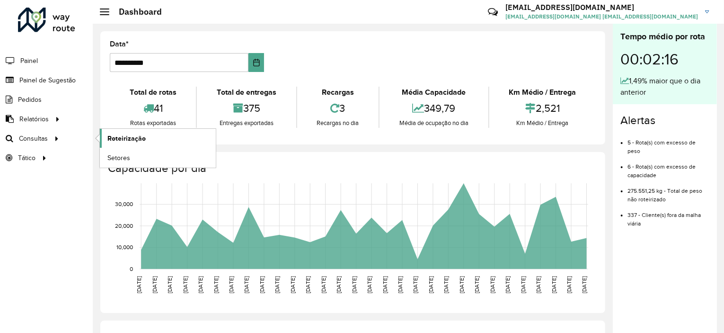 The width and height of the screenshot is (724, 333). What do you see at coordinates (119, 44) in the screenshot?
I see `label: Data` at bounding box center [119, 44].